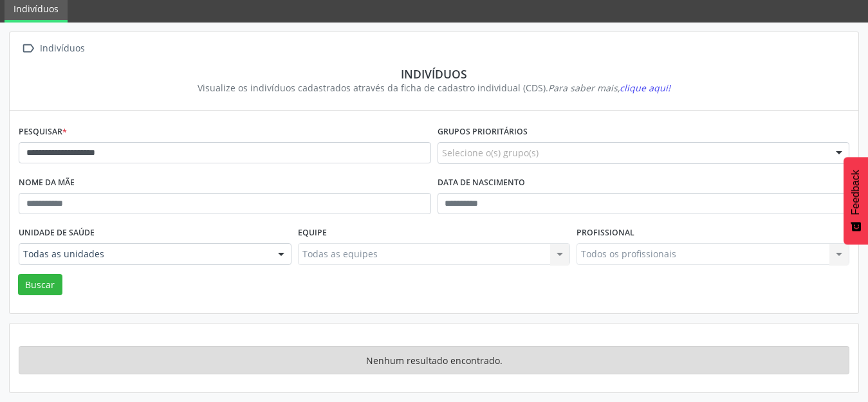  I want to click on div: Visualize os indivíduos cadastrados através da ficha de cadastro individual (CDS)., so click(434, 87).